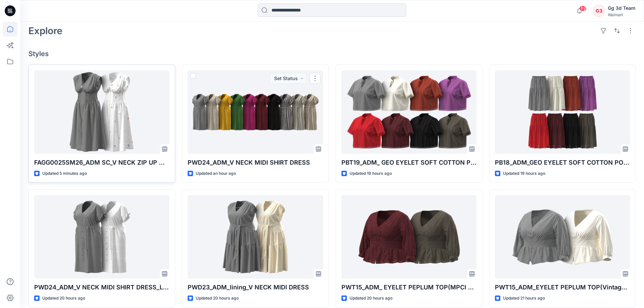  What do you see at coordinates (255, 237) in the screenshot?
I see `a: PWD23_ADM_lining_V NECK MIDI DRESS` at bounding box center [255, 237].